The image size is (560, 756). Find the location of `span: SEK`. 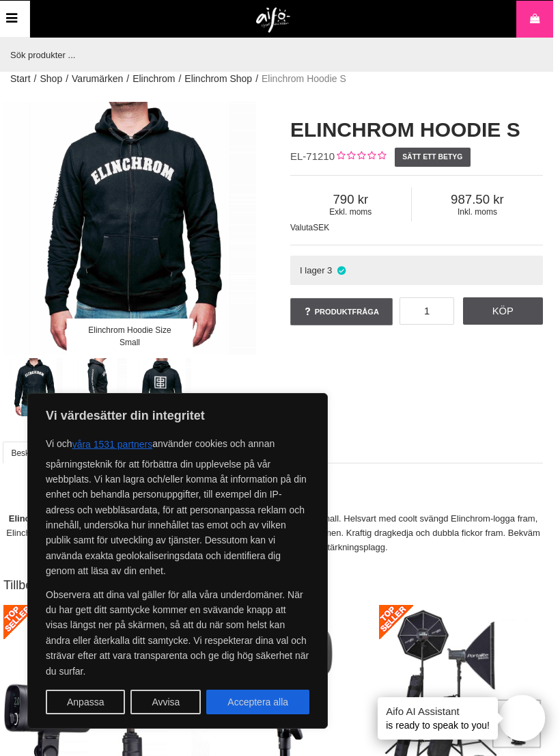

span: SEK is located at coordinates (321, 228).